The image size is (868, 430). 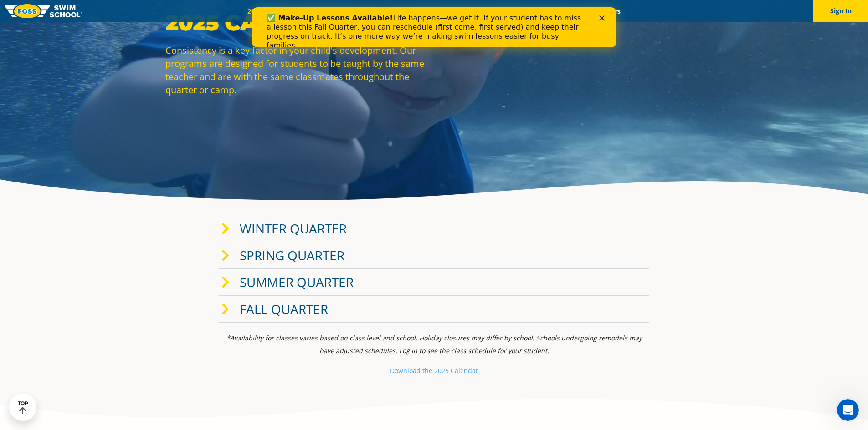 I want to click on i: *Availability for classes varies based on class level and school. Holiday closures may differ by ..., so click(x=434, y=344).